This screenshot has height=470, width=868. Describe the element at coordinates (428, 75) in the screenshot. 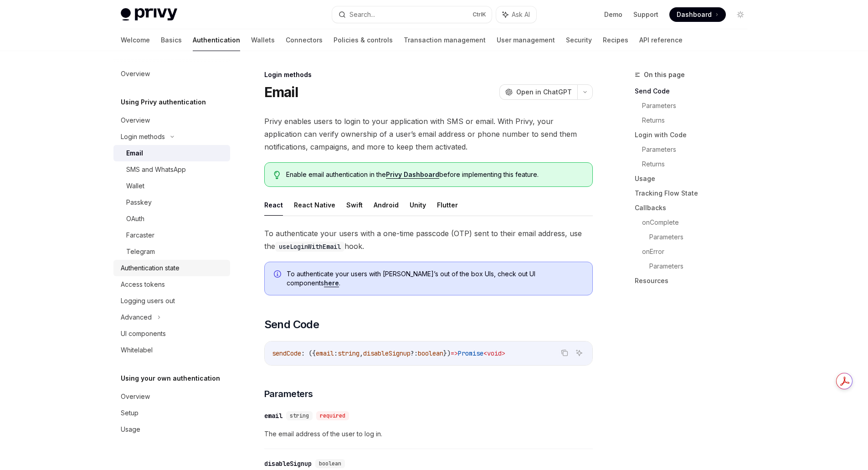

I see `div: Login methods` at that location.